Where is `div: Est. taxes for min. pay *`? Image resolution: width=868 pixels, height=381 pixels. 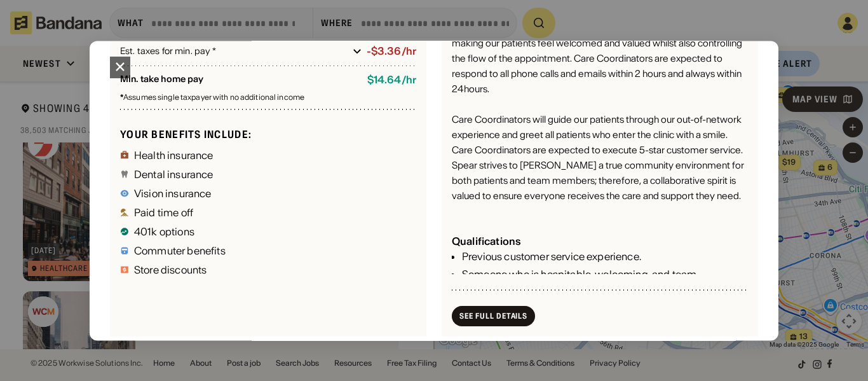 div: Est. taxes for min. pay * is located at coordinates (234, 52).